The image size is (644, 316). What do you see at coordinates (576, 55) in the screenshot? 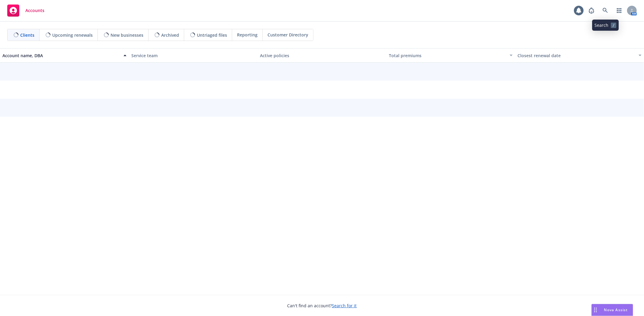
I see `div: Closest renewal date` at bounding box center [576, 55].